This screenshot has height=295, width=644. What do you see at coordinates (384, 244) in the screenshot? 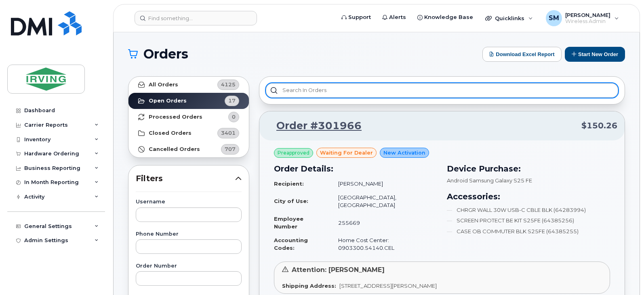
I see `td: Home Cost Center: 0903300.54140.CEL` at bounding box center [384, 244].